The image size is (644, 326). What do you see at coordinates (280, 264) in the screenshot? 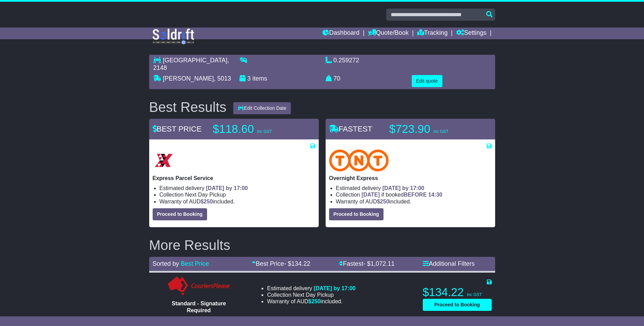
I see `a: Best Price- $134.22` at bounding box center [280, 264].